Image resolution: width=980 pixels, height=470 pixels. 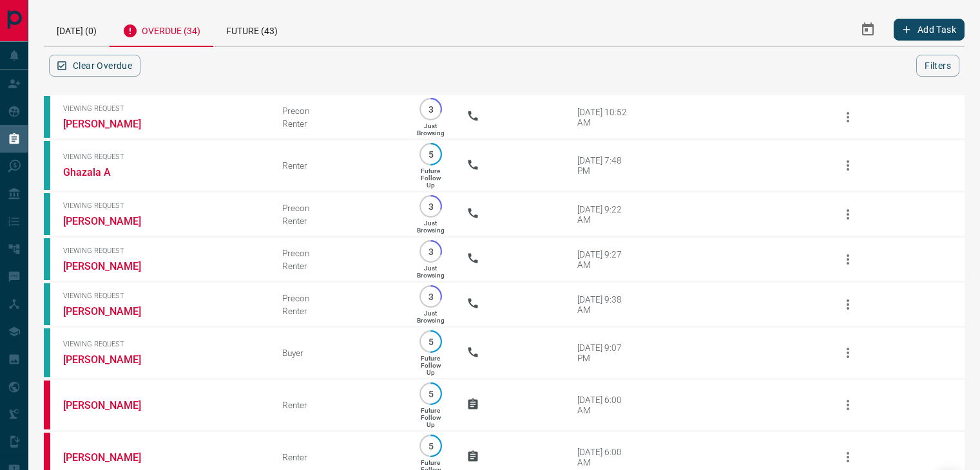 I want to click on button: Filters, so click(x=938, y=66).